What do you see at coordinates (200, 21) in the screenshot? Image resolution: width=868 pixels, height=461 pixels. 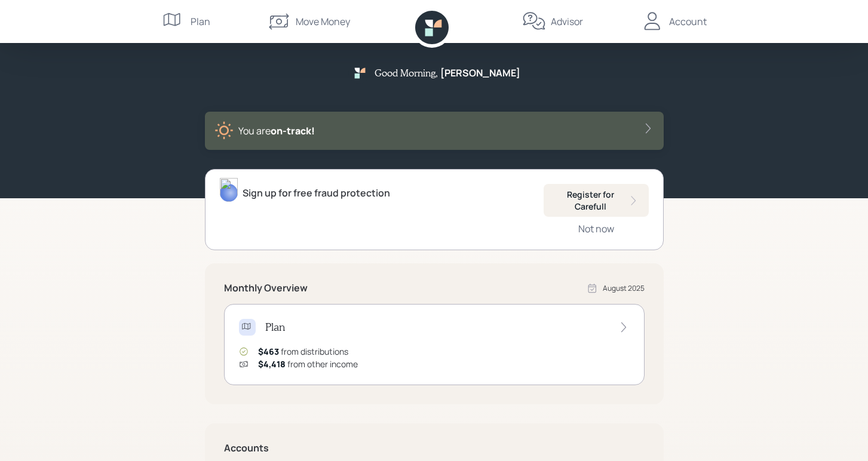 I see `div: Plan` at bounding box center [200, 21].